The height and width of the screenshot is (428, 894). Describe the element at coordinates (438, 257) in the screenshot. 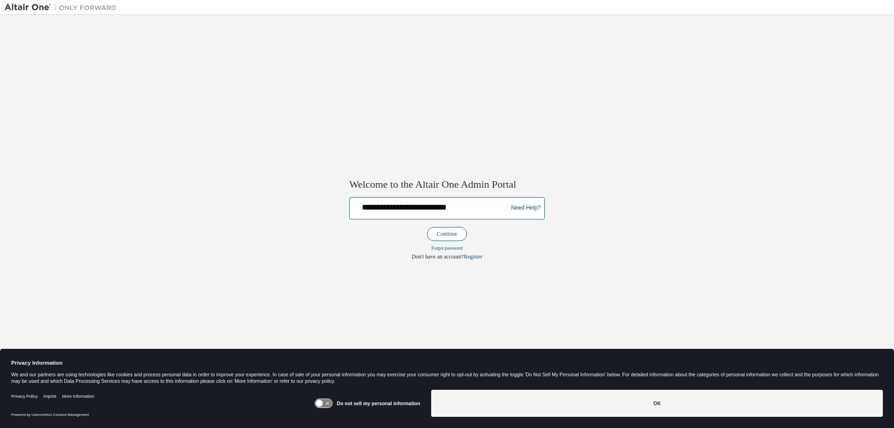

I see `span: Don't have an account?` at that location.